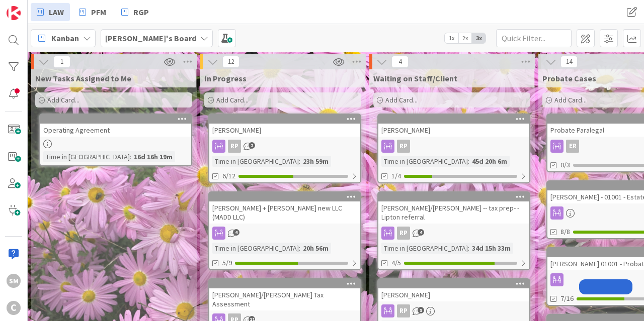  Describe the element at coordinates (227, 263) in the screenshot. I see `span: 5/9` at that location.